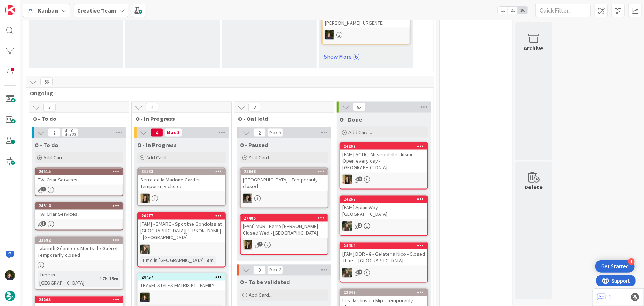  What do you see at coordinates (173, 133) in the screenshot?
I see `div: Max 3` at bounding box center [173, 133].